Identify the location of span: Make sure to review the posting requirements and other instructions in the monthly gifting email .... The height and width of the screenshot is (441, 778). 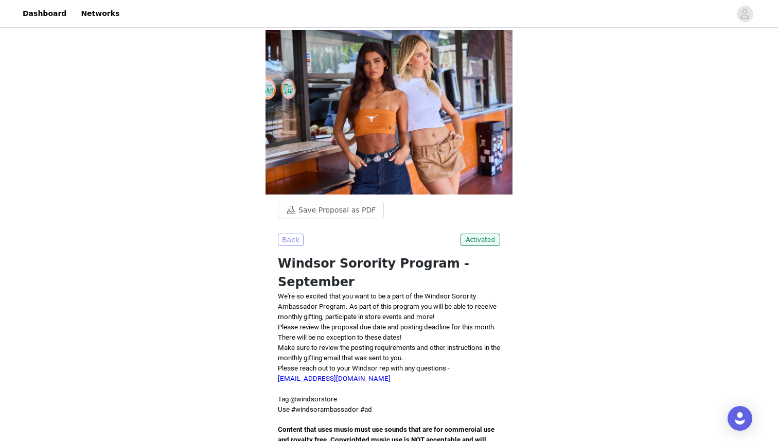
(389, 353).